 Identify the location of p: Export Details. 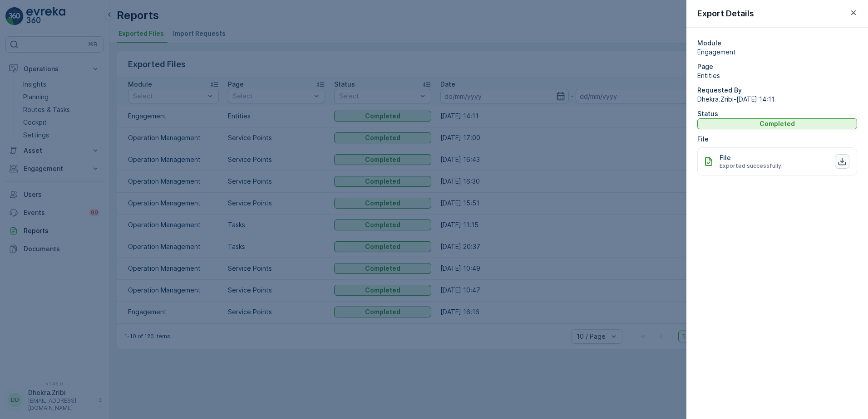
(725, 13).